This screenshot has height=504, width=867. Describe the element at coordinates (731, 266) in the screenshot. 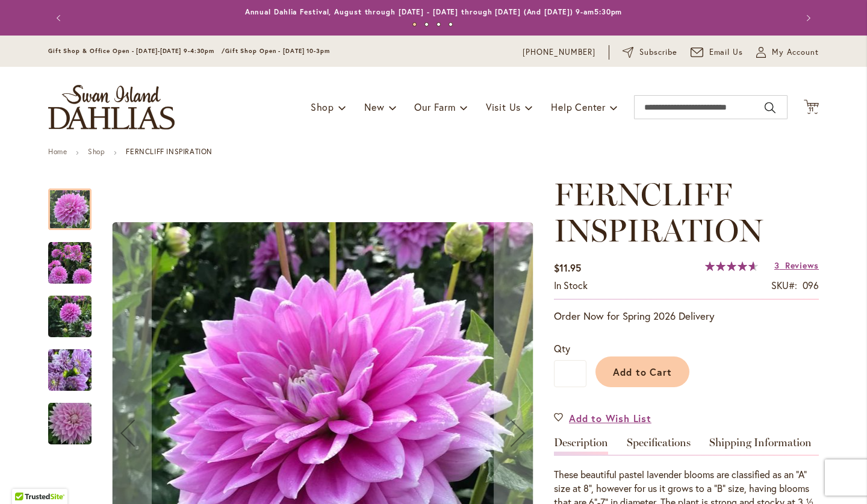

I see `div: 93%` at that location.